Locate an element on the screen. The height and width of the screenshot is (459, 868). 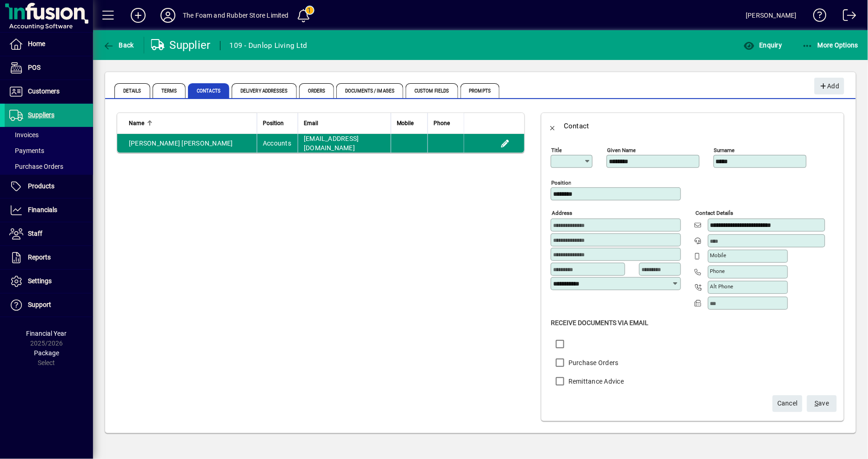
mat-label: Phone is located at coordinates (718, 271).